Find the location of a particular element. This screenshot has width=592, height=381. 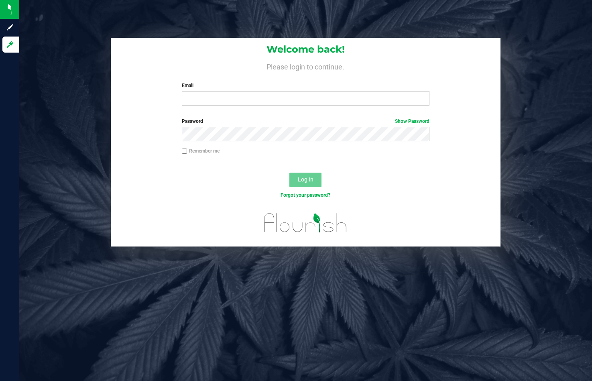

label: Email is located at coordinates (306, 85).